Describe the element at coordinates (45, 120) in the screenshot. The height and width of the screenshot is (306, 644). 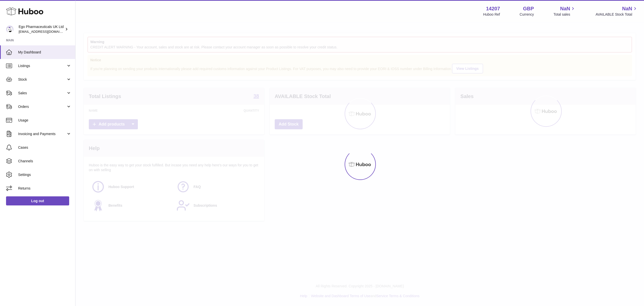
I see `span: Usage` at that location.